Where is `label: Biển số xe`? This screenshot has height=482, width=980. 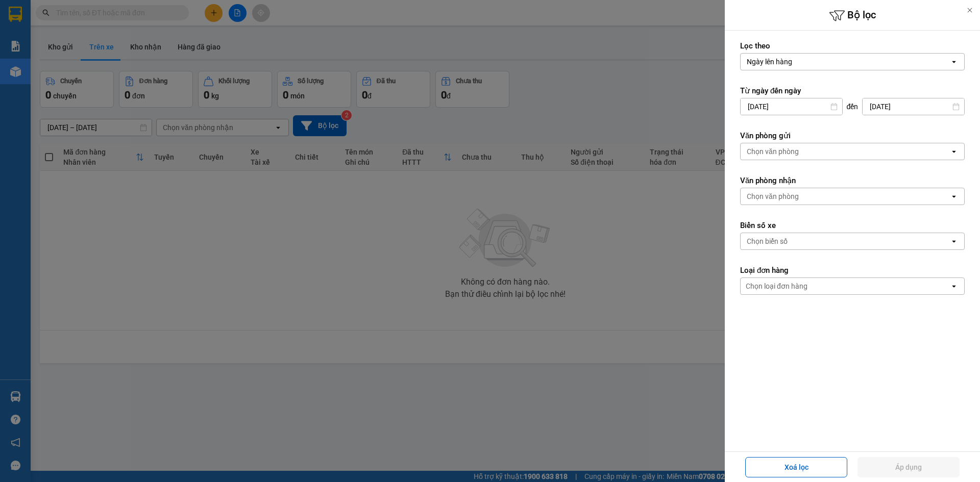
label: Biển số xe is located at coordinates (852, 226).